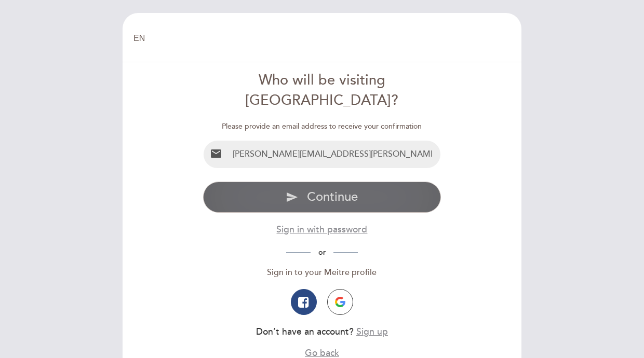  What do you see at coordinates (322, 197) in the screenshot?
I see `button: send Continue` at bounding box center [322, 197].